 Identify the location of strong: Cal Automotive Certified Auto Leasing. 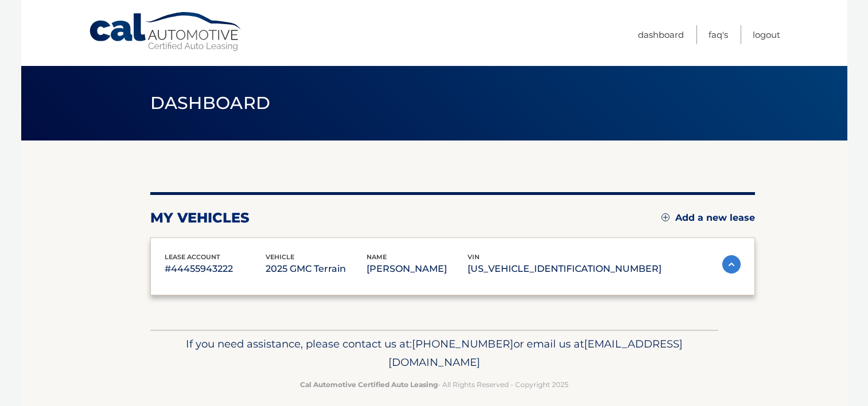
(369, 384).